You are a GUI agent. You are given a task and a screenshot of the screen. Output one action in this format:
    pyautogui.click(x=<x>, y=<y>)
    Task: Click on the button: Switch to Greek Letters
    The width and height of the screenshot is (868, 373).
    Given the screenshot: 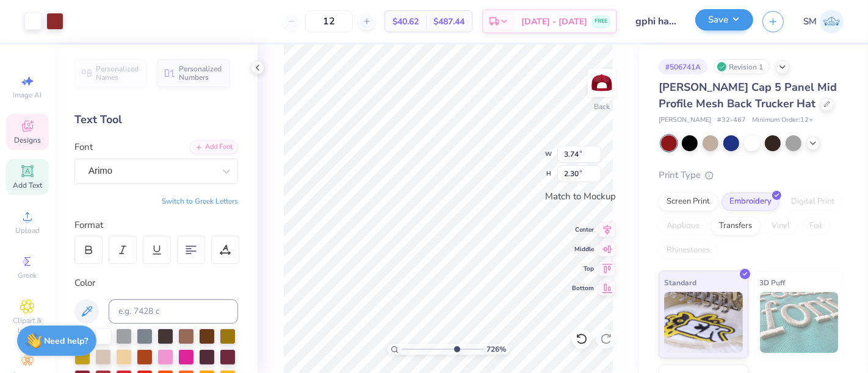 What is the action you would take?
    pyautogui.click(x=199, y=201)
    